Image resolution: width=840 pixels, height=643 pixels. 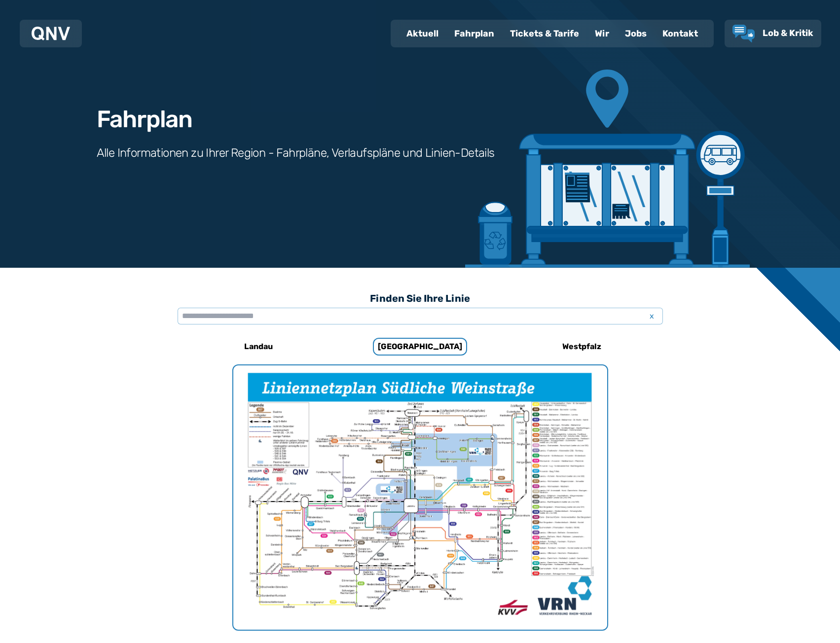 I want to click on a: Westpfalz, so click(x=582, y=347).